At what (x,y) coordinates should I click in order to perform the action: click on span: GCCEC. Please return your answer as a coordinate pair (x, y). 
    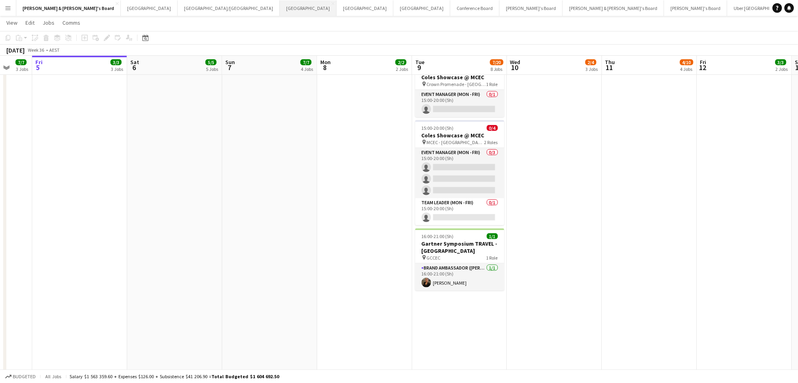
    Looking at the image, I should click on (434, 257).